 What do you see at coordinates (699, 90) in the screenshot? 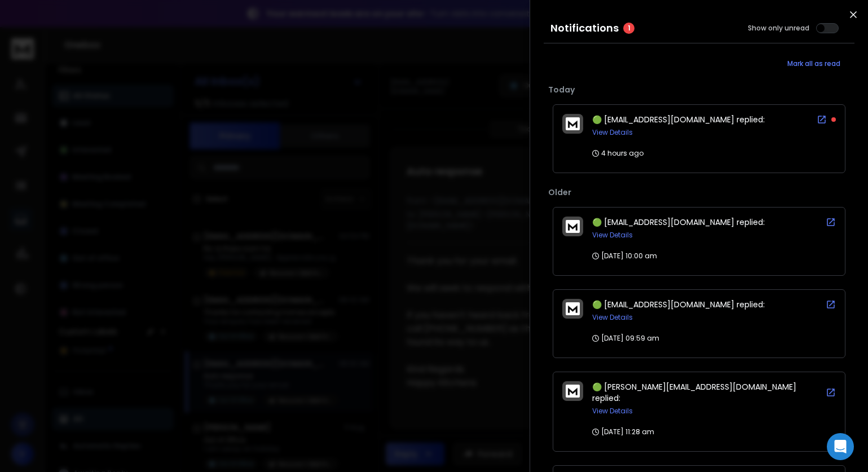
I see `p: Today` at bounding box center [699, 90].